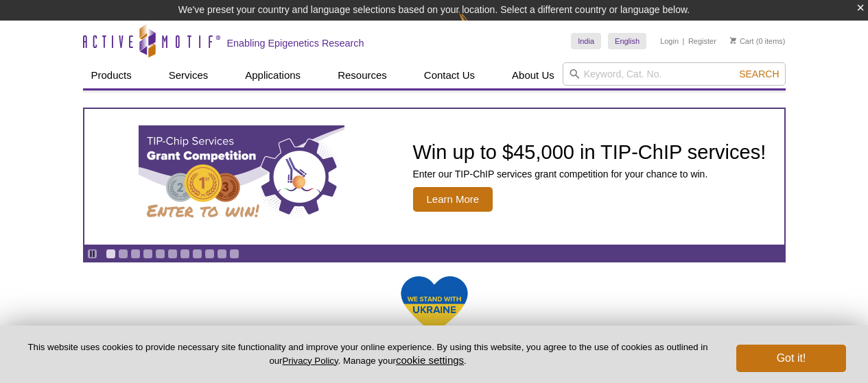 This screenshot has height=383, width=868. What do you see at coordinates (627, 41) in the screenshot?
I see `a: English` at bounding box center [627, 41].